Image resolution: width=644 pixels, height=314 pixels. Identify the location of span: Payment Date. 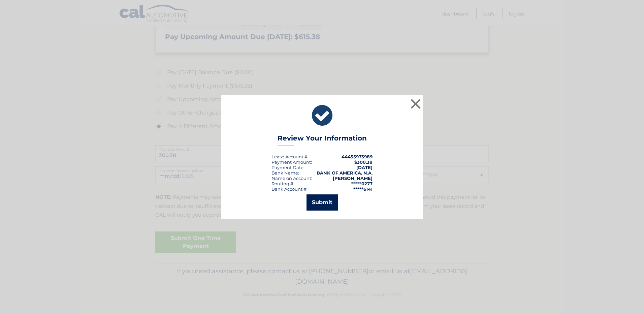
(288, 167).